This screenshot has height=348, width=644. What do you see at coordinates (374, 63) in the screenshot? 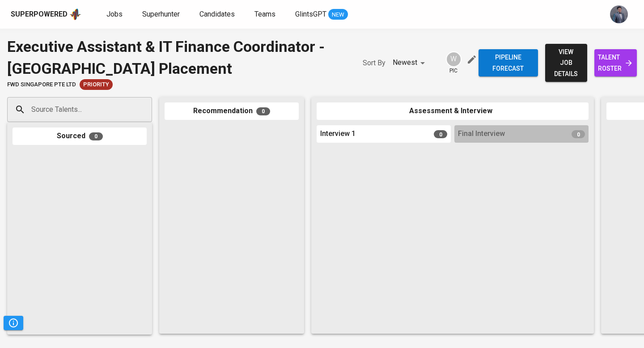
I see `p: Sort By` at bounding box center [374, 63].